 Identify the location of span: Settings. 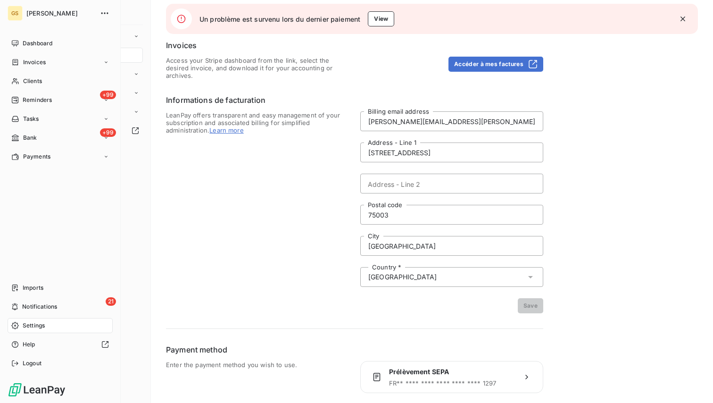
(33, 326).